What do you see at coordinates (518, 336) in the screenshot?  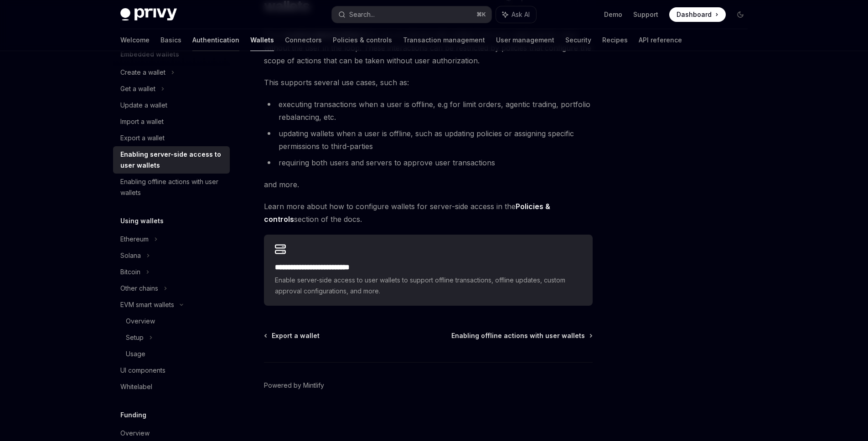 I see `span: Enabling offline actions with user wallets` at bounding box center [518, 336].